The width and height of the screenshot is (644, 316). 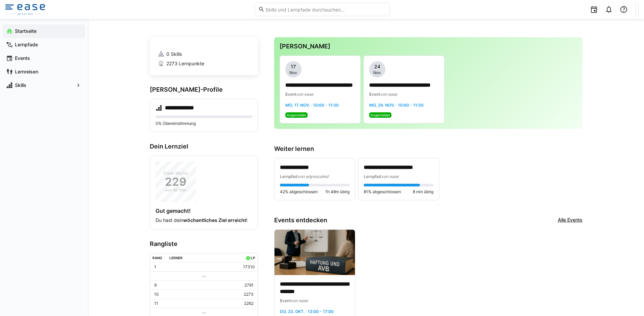 I want to click on h3: Events entdecken, so click(x=300, y=220).